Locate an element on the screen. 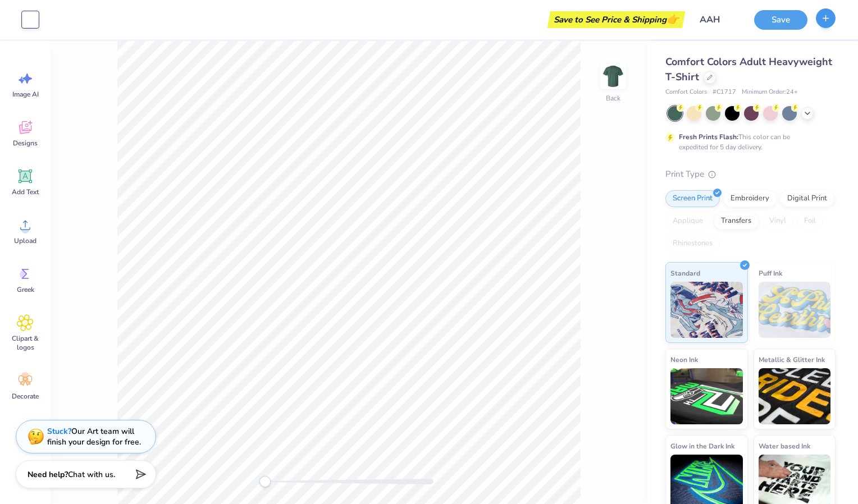  strong: Fresh Prints Flash: is located at coordinates (709, 137).